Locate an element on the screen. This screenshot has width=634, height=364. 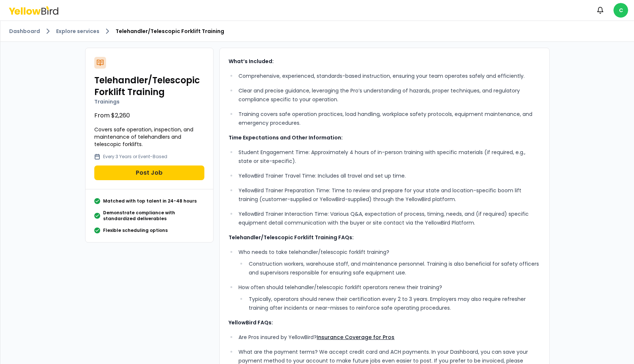
span: Telehandler/Telescopic Forklift Training is located at coordinates (170, 31).